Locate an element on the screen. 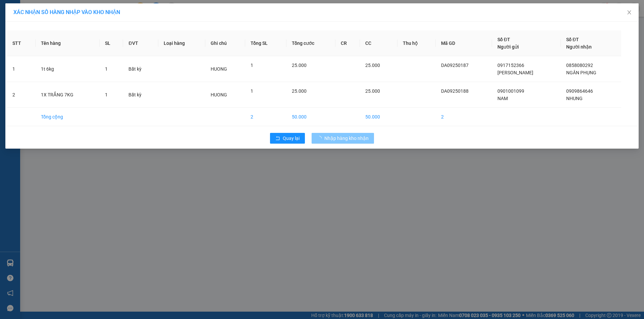  div: Bến Tre is located at coordinates (101, 10).